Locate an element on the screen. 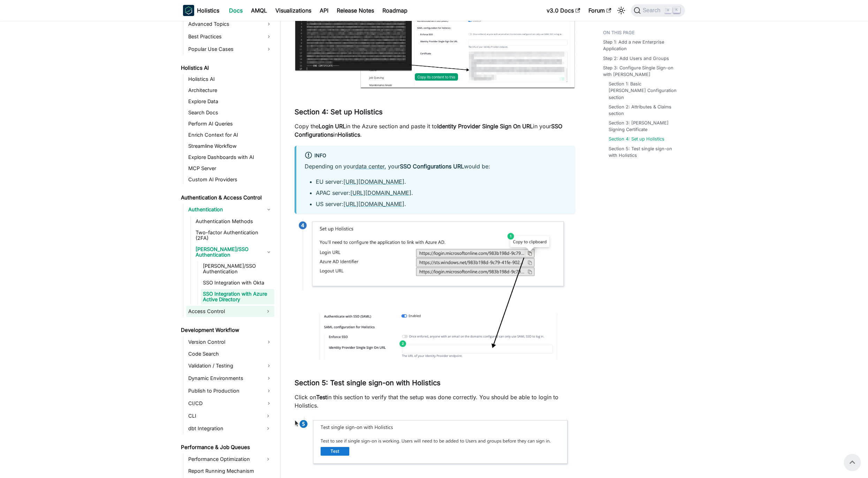 The image size is (868, 478). a: CI/CD is located at coordinates (230, 403).